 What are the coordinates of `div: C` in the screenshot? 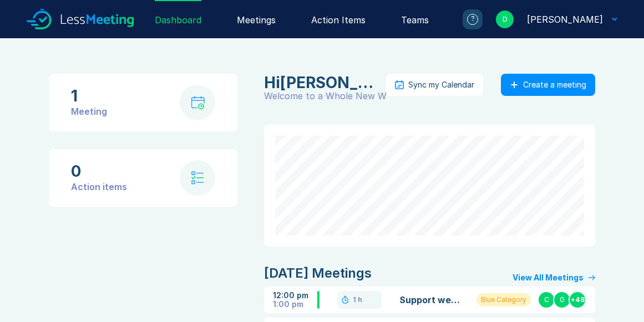 It's located at (546, 300).